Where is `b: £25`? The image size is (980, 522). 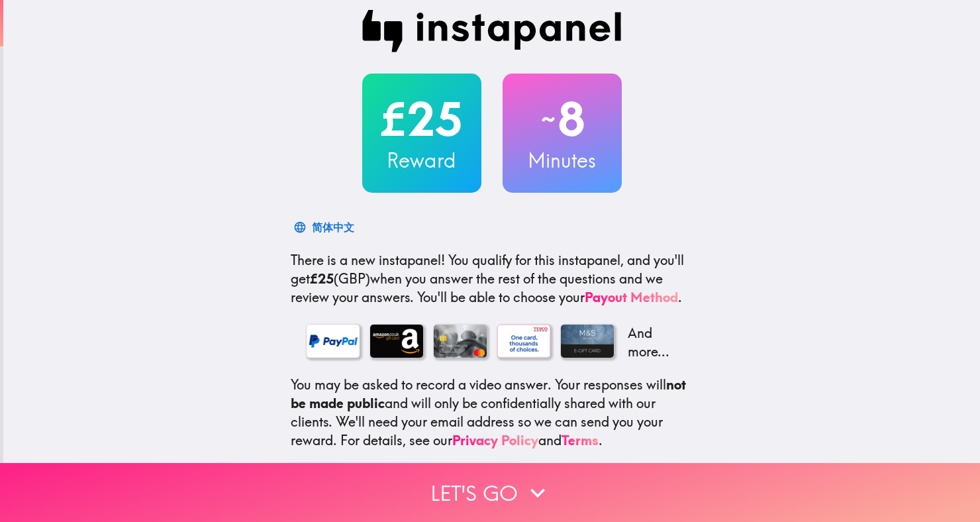
b: £25 is located at coordinates (322, 278).